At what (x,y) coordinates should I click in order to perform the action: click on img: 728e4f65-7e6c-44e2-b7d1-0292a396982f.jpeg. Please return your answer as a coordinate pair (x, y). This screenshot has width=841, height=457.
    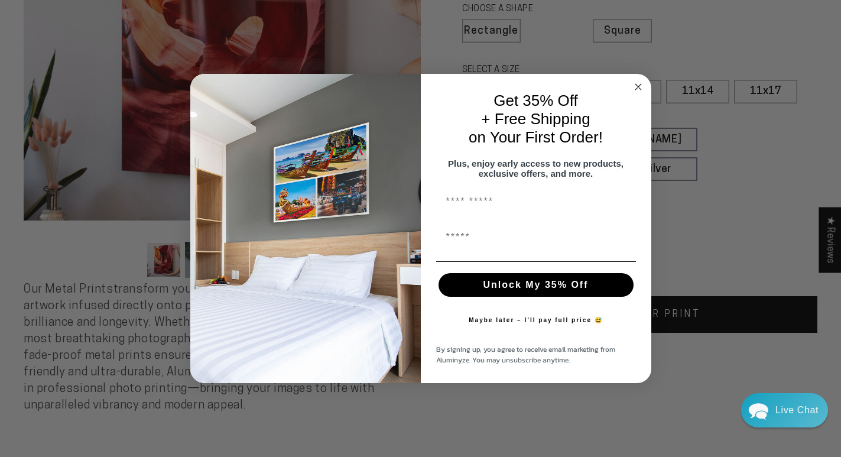
    Looking at the image, I should click on (305, 229).